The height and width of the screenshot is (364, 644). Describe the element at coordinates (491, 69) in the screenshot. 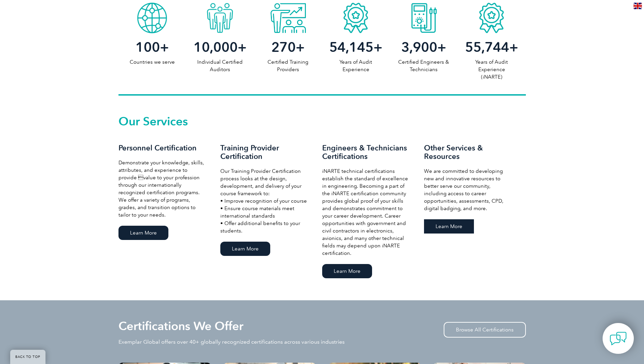

I see `p: Years of Audit Experience (iNARTE)` at that location.